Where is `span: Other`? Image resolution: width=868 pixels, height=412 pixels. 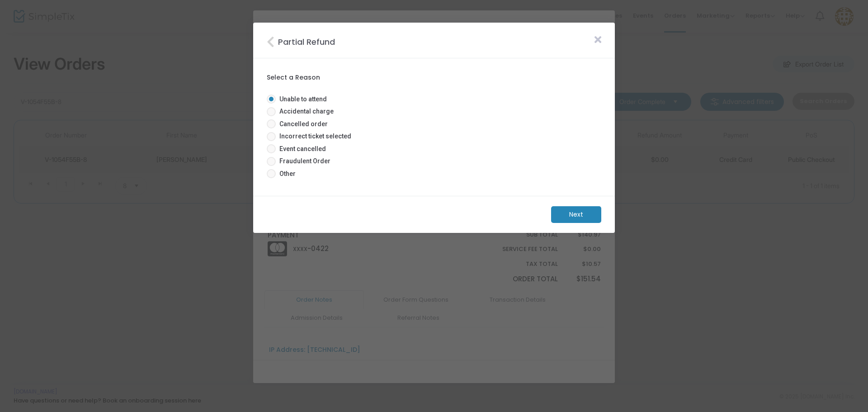 span: Other is located at coordinates (286, 173).